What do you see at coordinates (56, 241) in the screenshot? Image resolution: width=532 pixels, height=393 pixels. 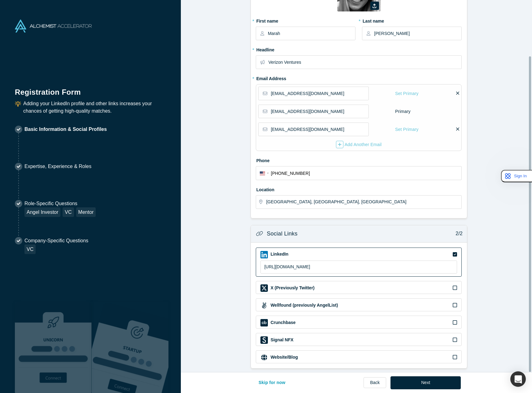 I see `p: Company-Specific Questions` at bounding box center [56, 241].